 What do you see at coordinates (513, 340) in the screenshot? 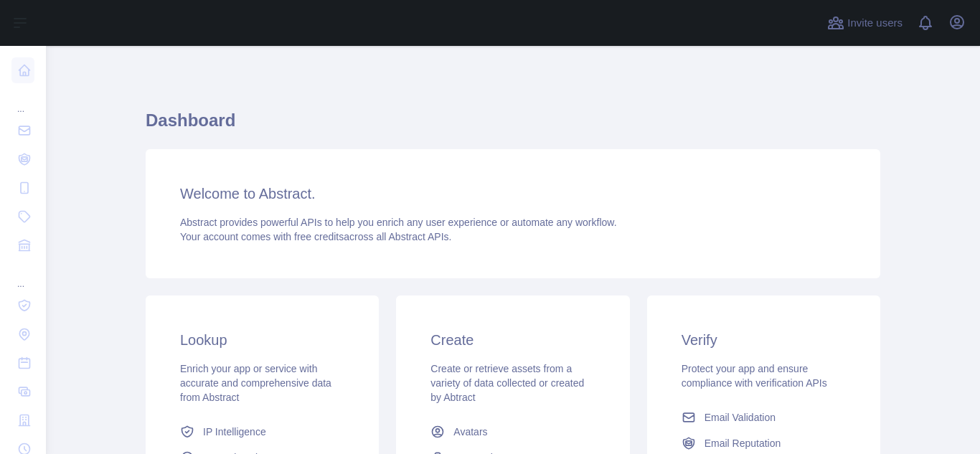
I see `h3: Create` at bounding box center [513, 340].